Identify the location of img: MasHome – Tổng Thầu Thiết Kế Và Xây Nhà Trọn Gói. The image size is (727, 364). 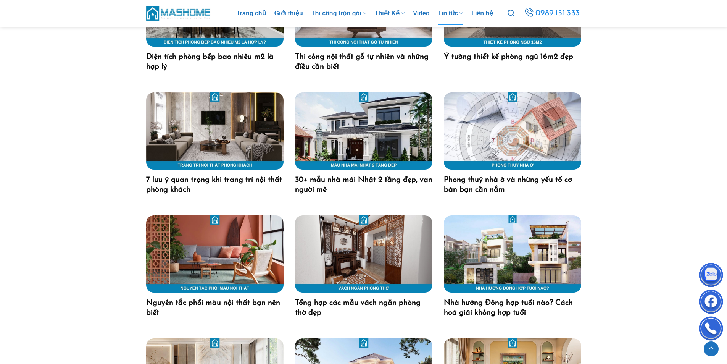
(179, 13).